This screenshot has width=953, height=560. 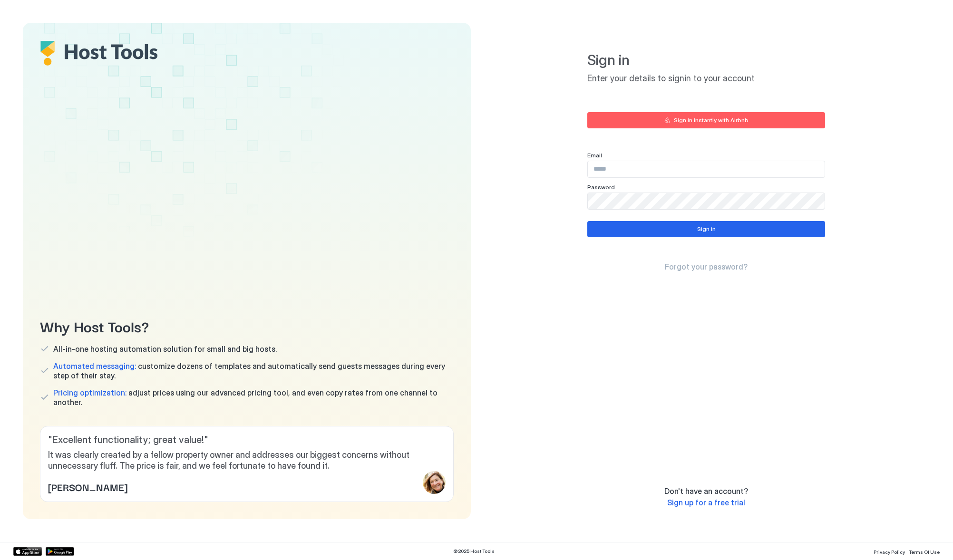 I want to click on div: Google Play Store, so click(x=60, y=551).